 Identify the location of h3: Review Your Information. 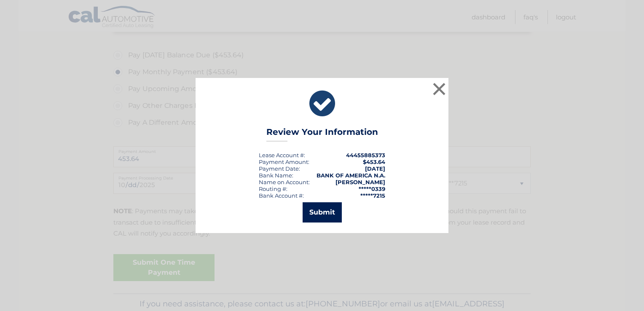
(322, 134).